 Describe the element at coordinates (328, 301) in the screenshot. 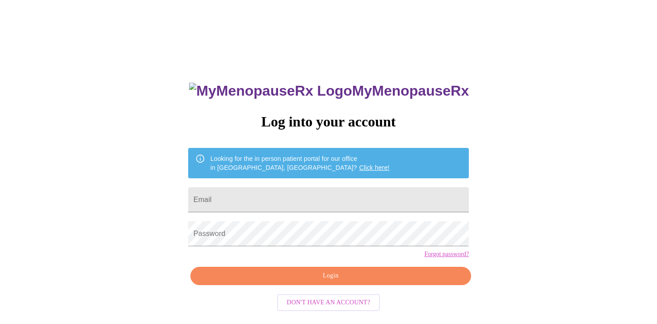

I see `a: Don't have an account?` at that location.